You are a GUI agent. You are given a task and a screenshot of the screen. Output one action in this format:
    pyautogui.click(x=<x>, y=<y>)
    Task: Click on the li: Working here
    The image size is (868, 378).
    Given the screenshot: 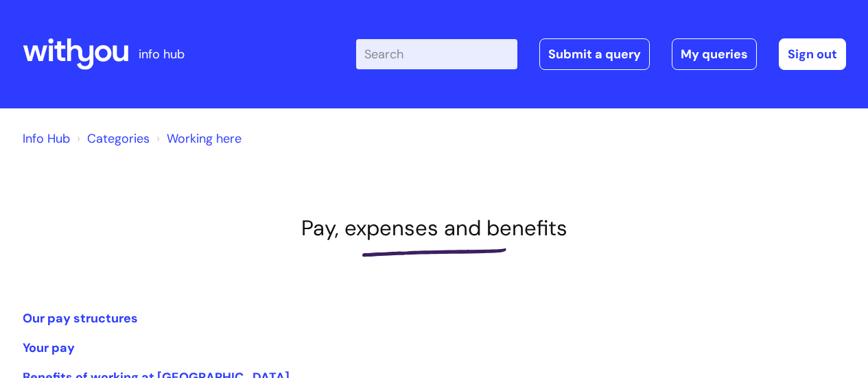 What is the action you would take?
    pyautogui.click(x=197, y=139)
    